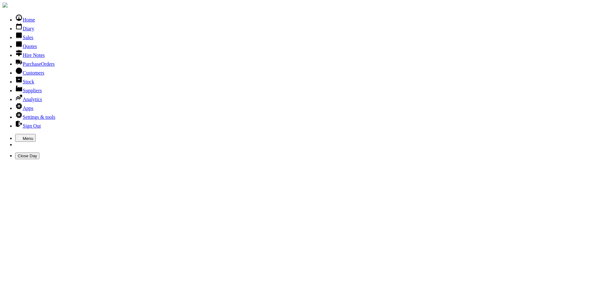 The width and height of the screenshot is (601, 283). Describe the element at coordinates (28, 99) in the screenshot. I see `a: Analytics` at that location.